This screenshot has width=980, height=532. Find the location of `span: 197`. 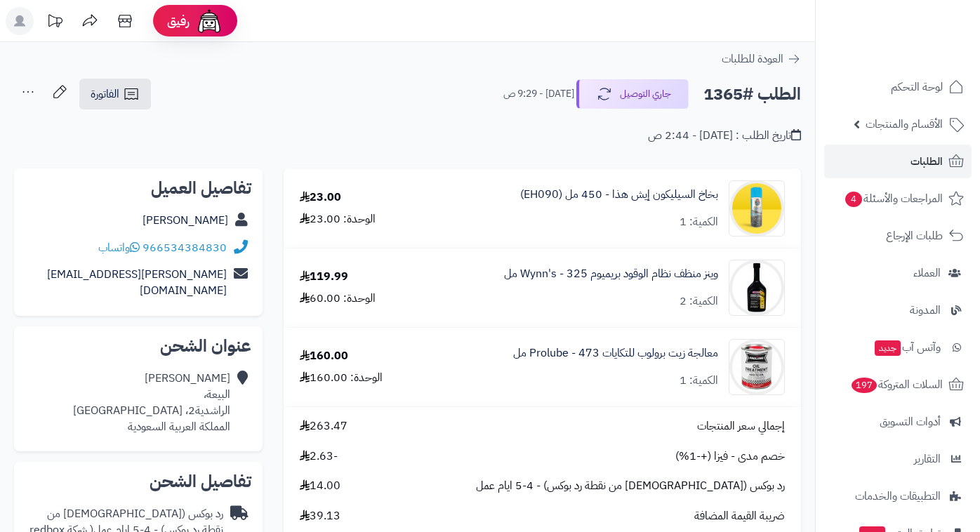

span: 197 is located at coordinates (864, 386).